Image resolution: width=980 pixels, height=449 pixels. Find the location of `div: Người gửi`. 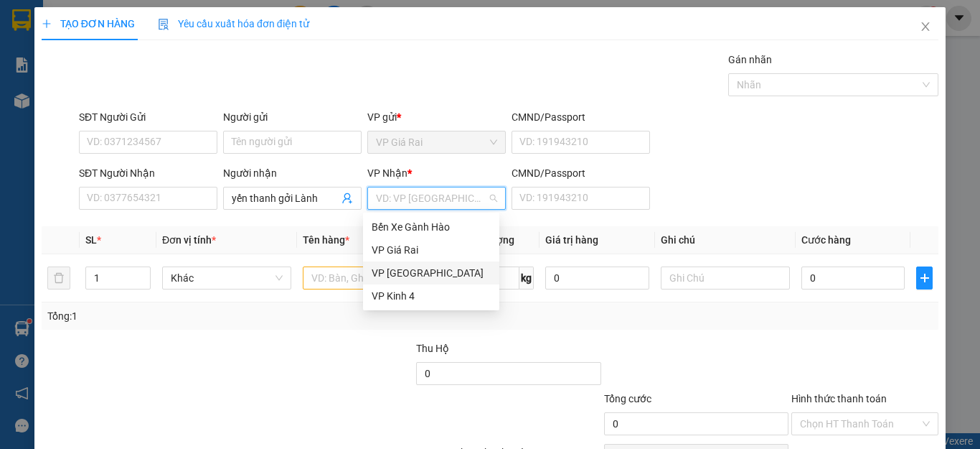

div: Người gửi is located at coordinates (292, 117).